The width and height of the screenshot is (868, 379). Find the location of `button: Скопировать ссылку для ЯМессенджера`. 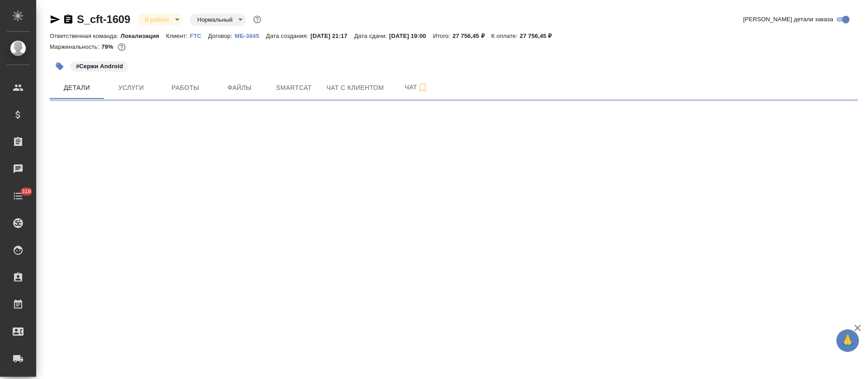

button: Скопировать ссылку для ЯМессенджера is located at coordinates (55, 20).